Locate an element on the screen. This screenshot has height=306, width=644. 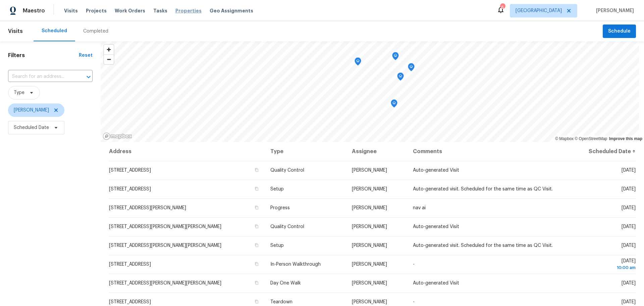
span: In-Person Walkthrough is located at coordinates (296, 264).